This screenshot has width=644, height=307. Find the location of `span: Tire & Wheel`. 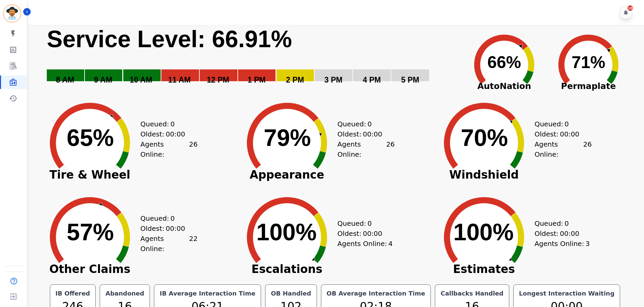

span: Tire & Wheel is located at coordinates (90, 175).